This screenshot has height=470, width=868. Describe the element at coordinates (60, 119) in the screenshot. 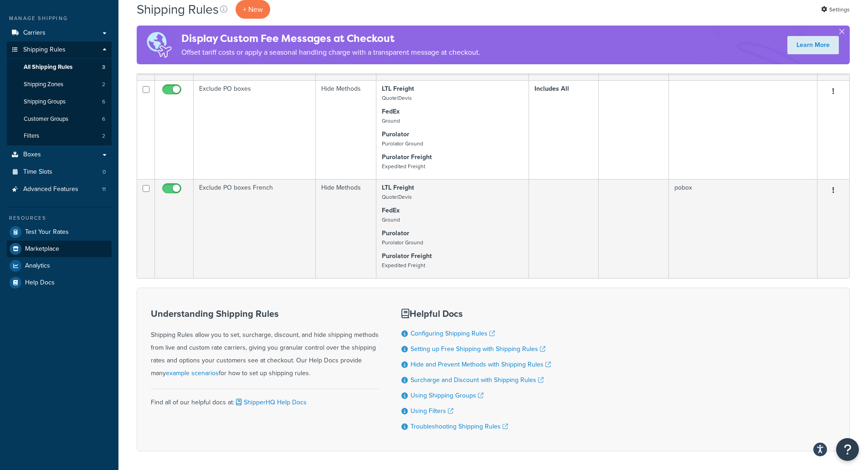

I see `a: Customer Groups 6` at that location.